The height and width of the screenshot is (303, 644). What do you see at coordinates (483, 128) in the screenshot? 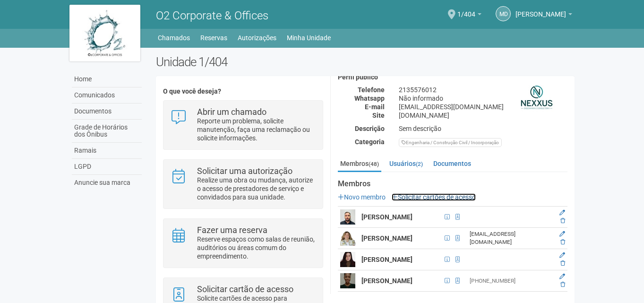
I see `div: Sem descrição` at bounding box center [483, 128].